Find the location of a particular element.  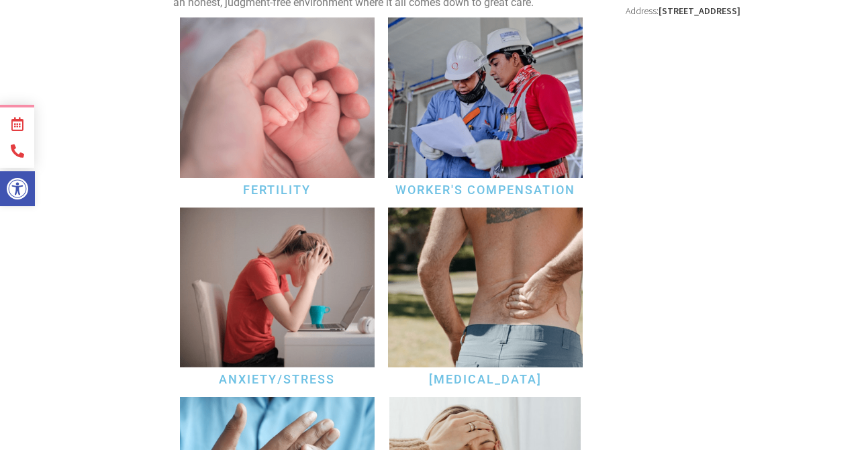

img: irvine acupuncture for workers compensation is located at coordinates (486, 97).